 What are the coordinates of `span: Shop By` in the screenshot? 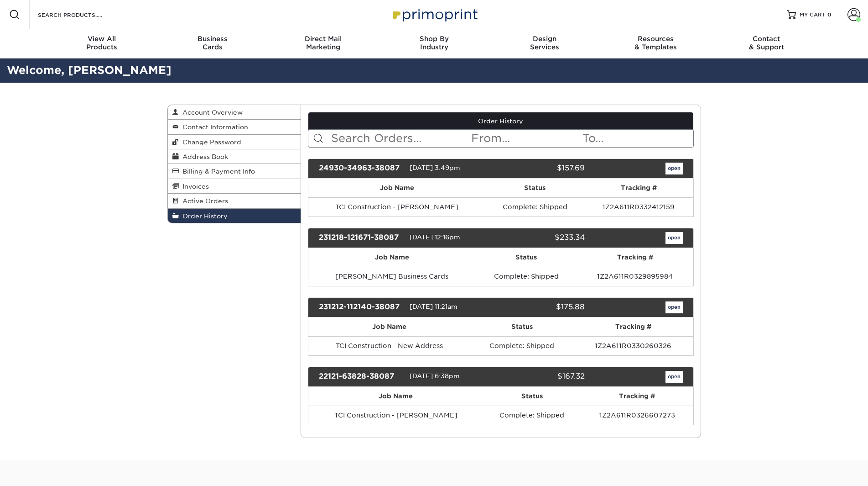 It's located at (434, 39).